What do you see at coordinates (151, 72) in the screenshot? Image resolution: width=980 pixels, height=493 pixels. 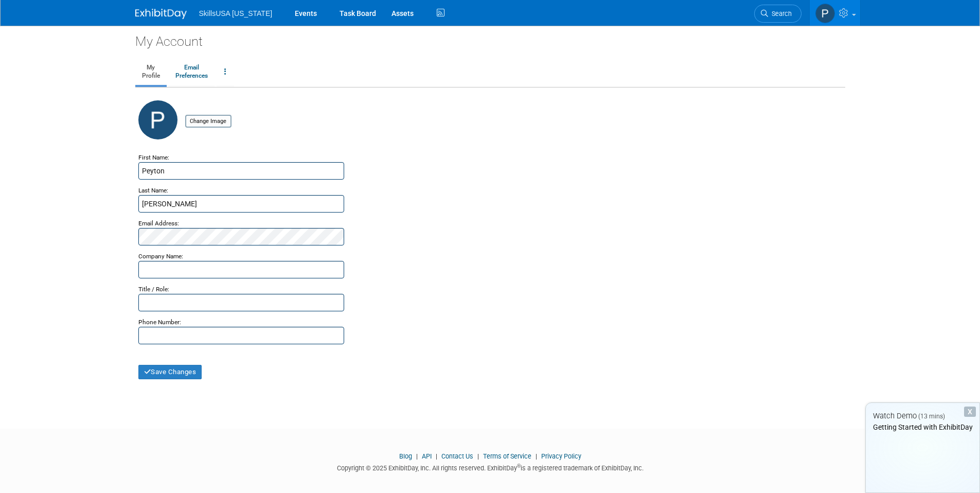 I see `a: MyProfile` at bounding box center [151, 72].